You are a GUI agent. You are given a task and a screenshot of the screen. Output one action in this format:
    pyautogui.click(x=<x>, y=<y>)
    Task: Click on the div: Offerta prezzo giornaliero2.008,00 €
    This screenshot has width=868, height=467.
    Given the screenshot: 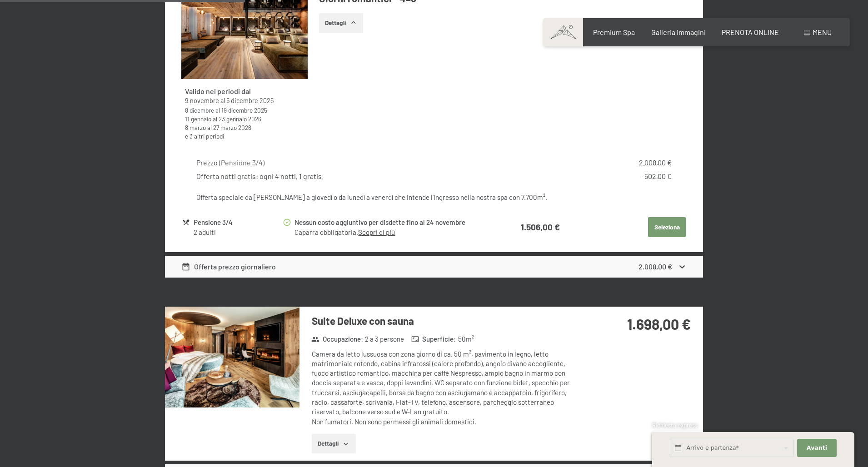 What is the action you would take?
    pyautogui.click(x=434, y=267)
    